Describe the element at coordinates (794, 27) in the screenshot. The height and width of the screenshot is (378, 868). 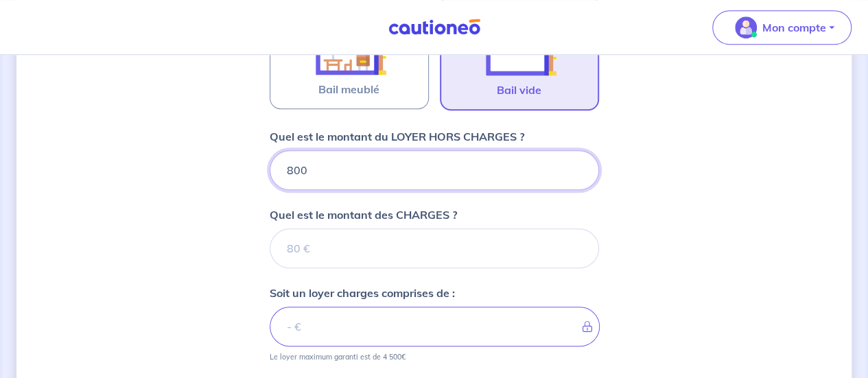
I see `p: Mon compte` at that location.